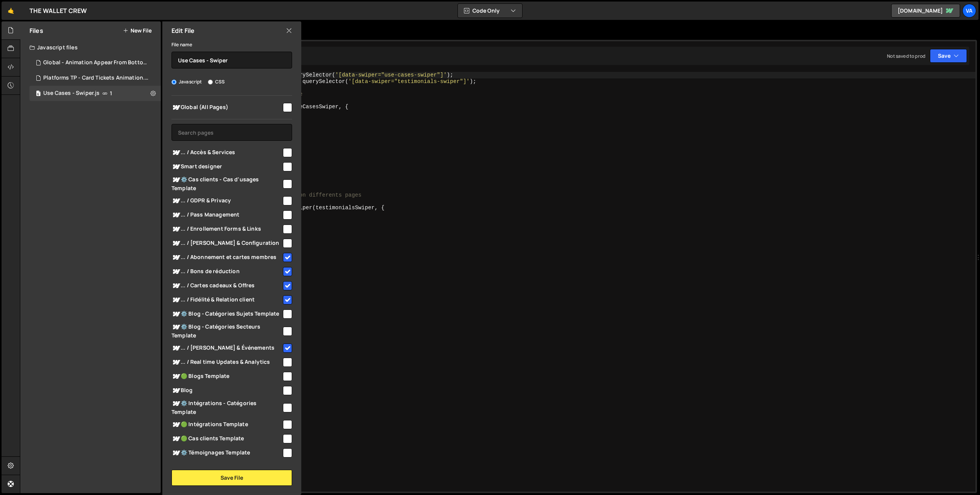  What do you see at coordinates (232, 478) in the screenshot?
I see `button: Save File` at bounding box center [232, 478].